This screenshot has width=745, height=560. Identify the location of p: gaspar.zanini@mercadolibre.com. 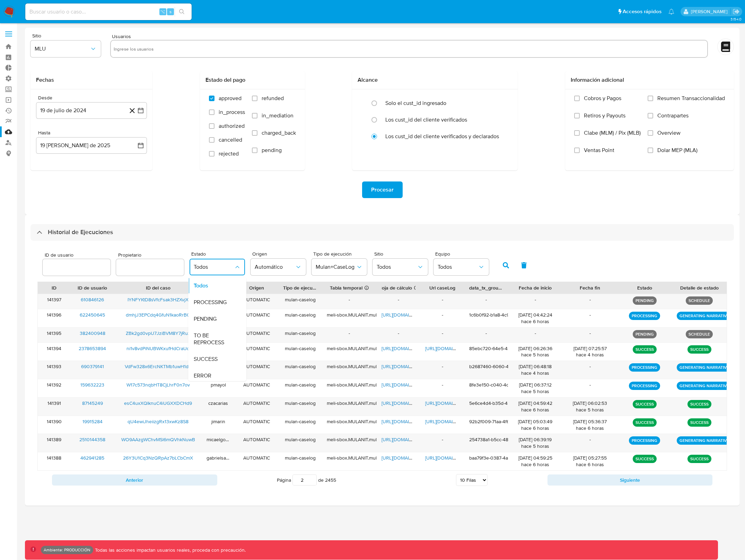
(710, 12).